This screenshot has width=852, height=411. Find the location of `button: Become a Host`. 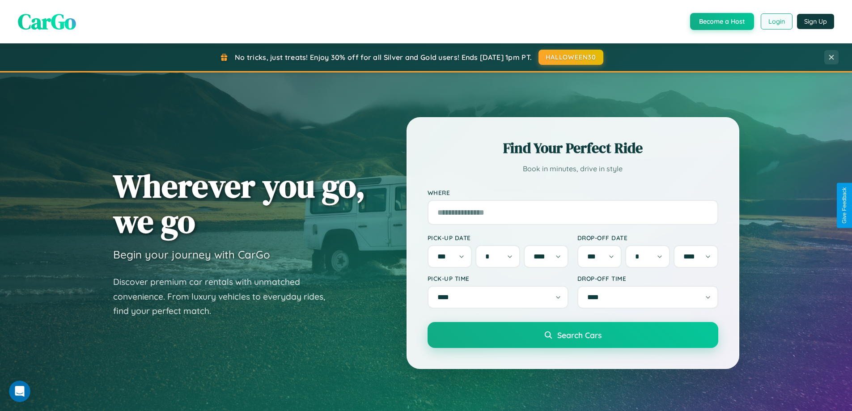

button: Become a Host is located at coordinates (722, 21).